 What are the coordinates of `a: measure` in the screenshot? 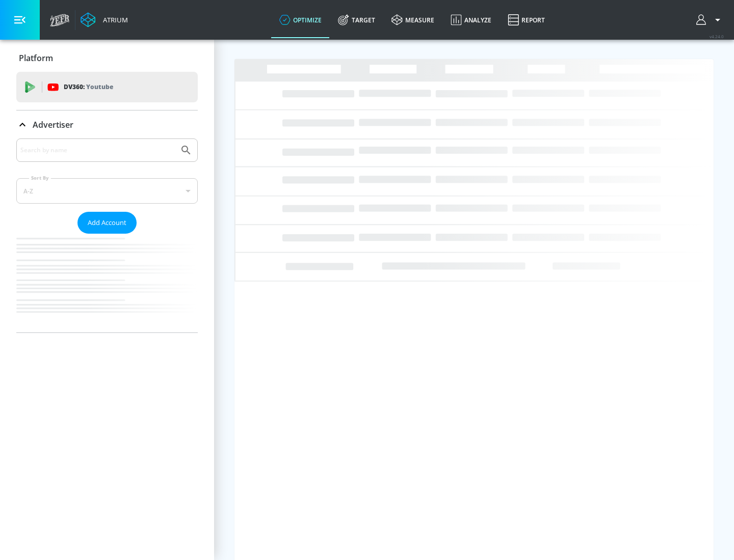 It's located at (413, 19).